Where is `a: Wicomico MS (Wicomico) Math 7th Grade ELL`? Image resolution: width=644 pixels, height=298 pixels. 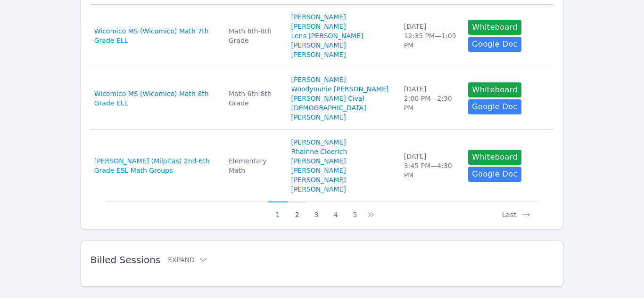
a: Wicomico MS (Wicomico) Math 7th Grade ELL is located at coordinates (155, 36).